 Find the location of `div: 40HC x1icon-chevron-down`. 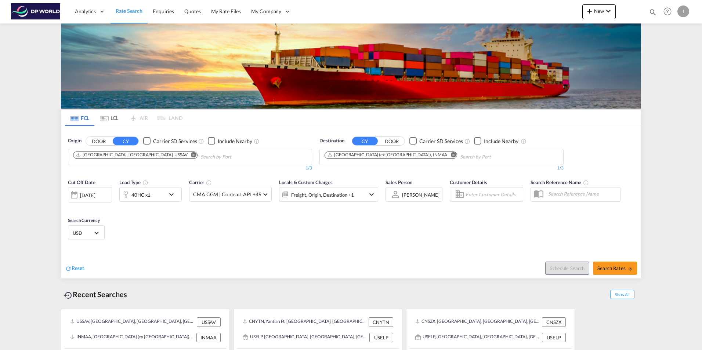

div: 40HC x1icon-chevron-down is located at coordinates (151, 195).